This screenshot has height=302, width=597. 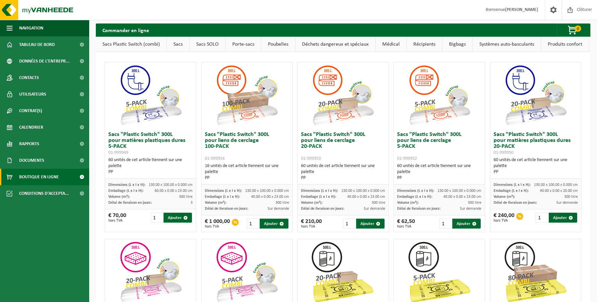 I want to click on span: Conditions d'accepta..., so click(x=44, y=193).